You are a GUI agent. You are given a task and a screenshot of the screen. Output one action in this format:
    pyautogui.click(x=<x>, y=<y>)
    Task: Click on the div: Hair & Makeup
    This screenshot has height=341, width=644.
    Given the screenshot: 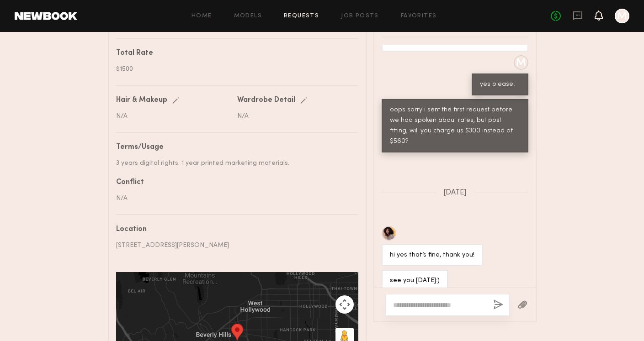 What is the action you would take?
    pyautogui.click(x=142, y=101)
    